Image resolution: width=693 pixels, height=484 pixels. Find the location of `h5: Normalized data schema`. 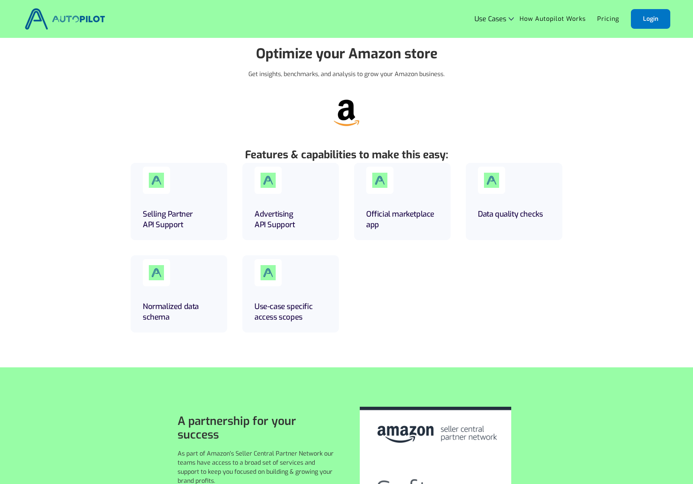

h5: Normalized data schema is located at coordinates (179, 312).